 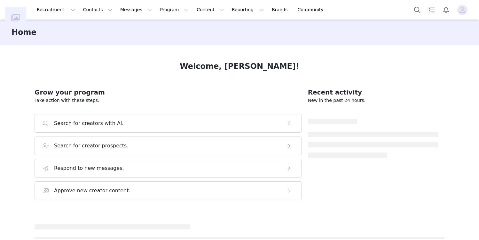 I want to click on h2: Grow your program, so click(x=168, y=92).